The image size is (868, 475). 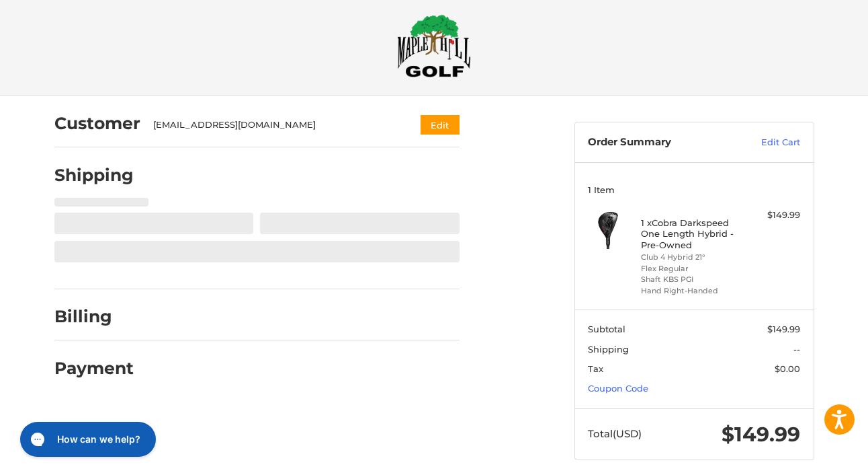 I want to click on button: Edit, so click(x=440, y=124).